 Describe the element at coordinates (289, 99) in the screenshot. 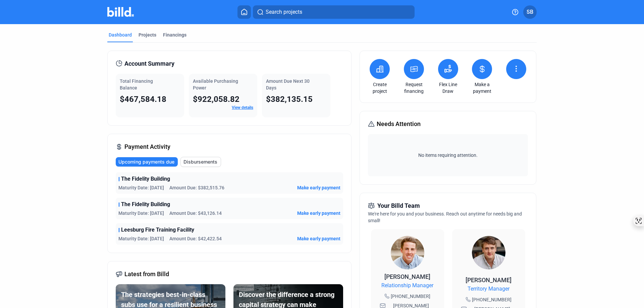

I see `span: $382,135.15` at that location.